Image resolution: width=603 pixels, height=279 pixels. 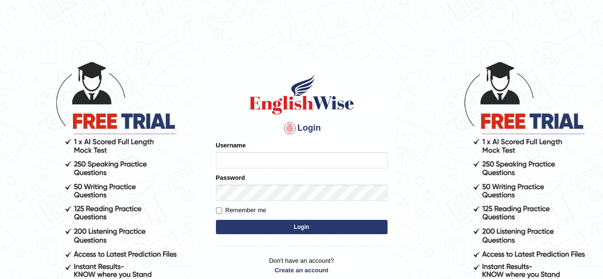 I want to click on label: Remember me, so click(x=241, y=210).